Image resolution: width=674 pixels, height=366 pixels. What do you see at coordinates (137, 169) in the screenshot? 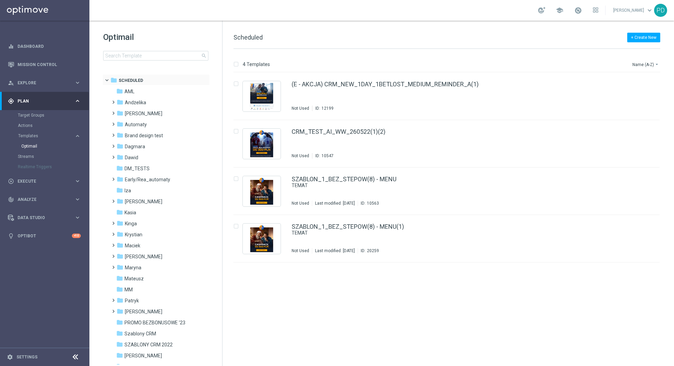
I see `span: DM_TESTS` at bounding box center [137, 169].